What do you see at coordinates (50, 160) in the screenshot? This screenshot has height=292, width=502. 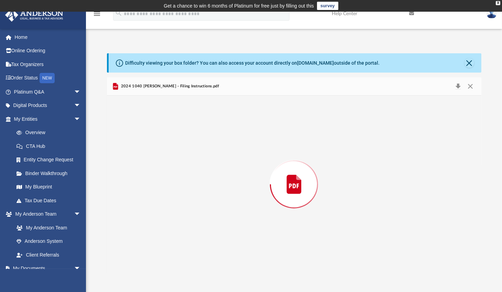 I see `a: Entity Change Request` at bounding box center [50, 160].